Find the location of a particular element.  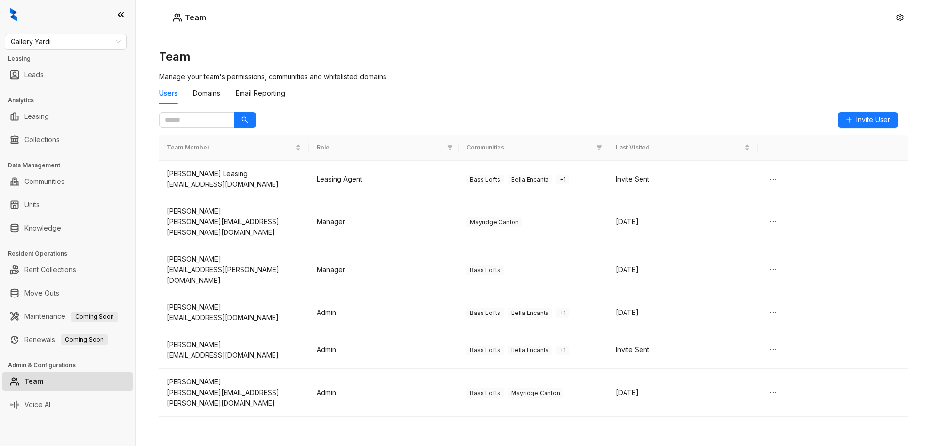

h3: Resident Operations is located at coordinates (71, 254).